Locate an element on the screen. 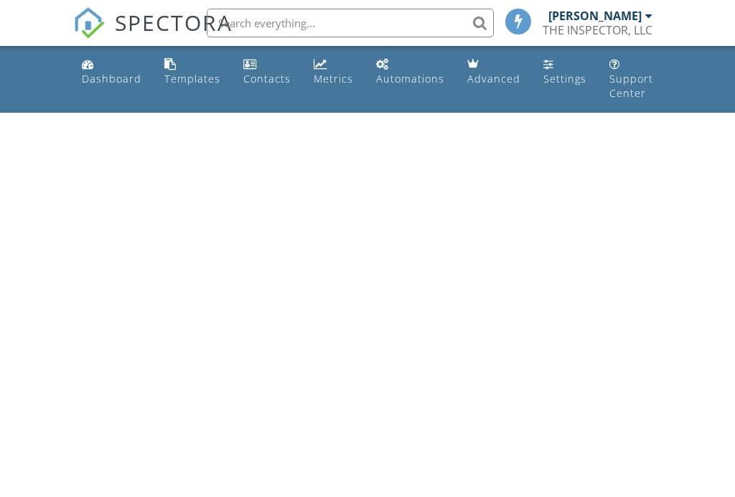 This screenshot has height=497, width=735. a: Settings is located at coordinates (565, 72).